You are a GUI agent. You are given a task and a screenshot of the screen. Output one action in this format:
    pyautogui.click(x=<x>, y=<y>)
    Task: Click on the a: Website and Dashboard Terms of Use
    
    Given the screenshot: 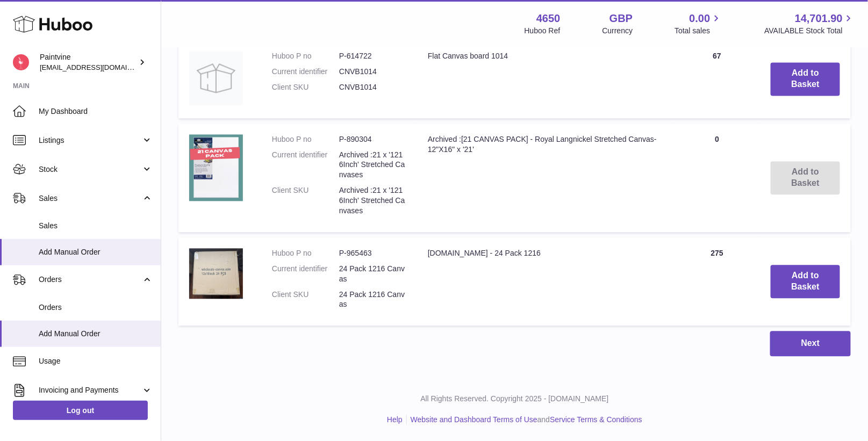 What is the action you would take?
    pyautogui.click(x=474, y=420)
    